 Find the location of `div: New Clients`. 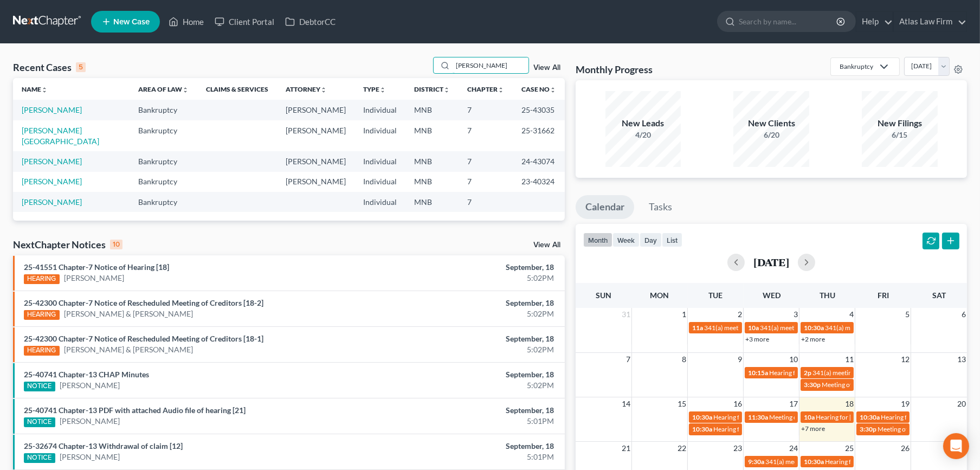

div: New Clients is located at coordinates (771, 123).